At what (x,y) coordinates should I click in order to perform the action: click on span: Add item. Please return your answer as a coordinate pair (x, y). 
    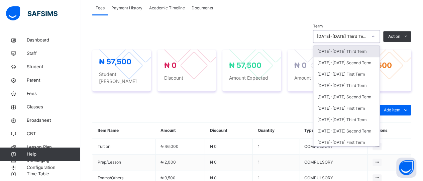
    Looking at the image, I should click on (392, 110).